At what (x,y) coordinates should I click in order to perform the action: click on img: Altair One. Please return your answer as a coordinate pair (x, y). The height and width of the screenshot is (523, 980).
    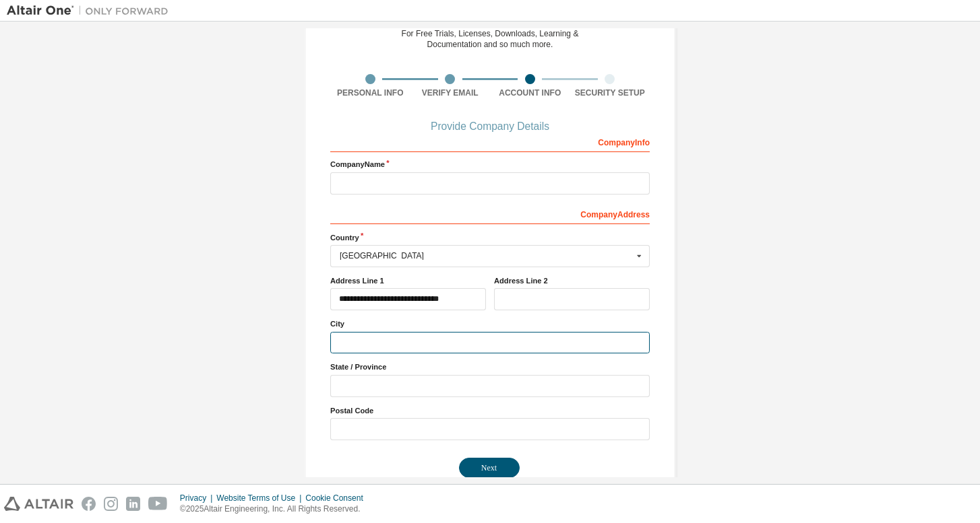
    Looking at the image, I should click on (91, 11).